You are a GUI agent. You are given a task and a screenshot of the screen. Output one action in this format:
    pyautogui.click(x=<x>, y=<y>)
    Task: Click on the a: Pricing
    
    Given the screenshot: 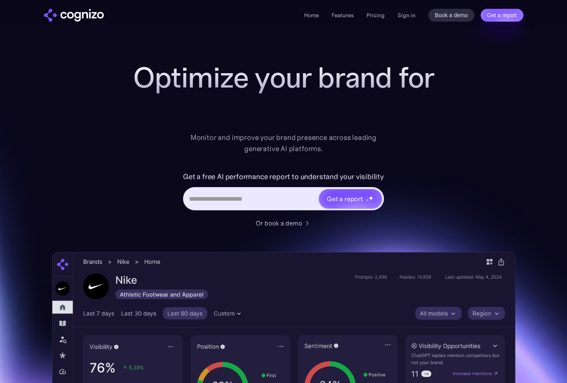 What is the action you would take?
    pyautogui.click(x=376, y=15)
    